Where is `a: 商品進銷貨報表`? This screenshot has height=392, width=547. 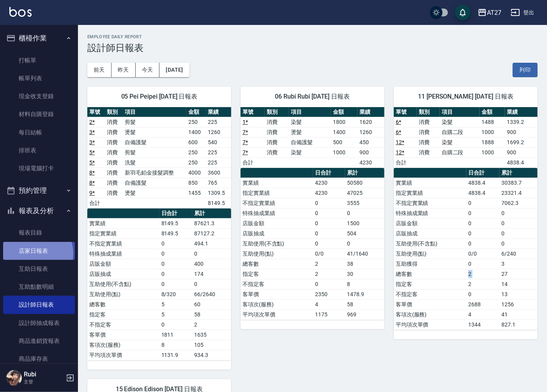
a: 商品進銷貨報表 is located at coordinates (39, 341).